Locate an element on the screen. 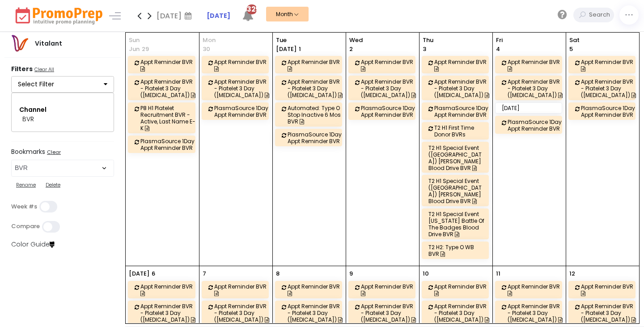 This screenshot has width=644, height=327. td: July 4, 2025 is located at coordinates (530, 149).